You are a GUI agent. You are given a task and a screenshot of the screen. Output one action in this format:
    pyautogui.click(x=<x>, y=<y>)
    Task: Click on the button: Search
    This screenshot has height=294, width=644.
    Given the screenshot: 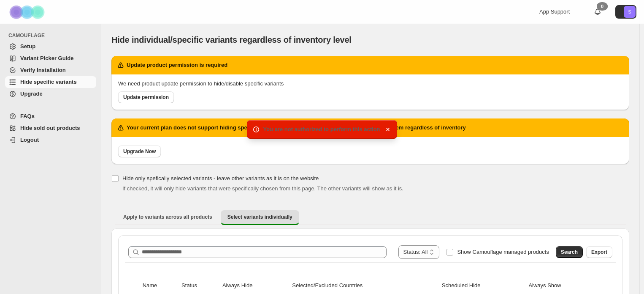 What is the action you would take?
    pyautogui.click(x=569, y=252)
    